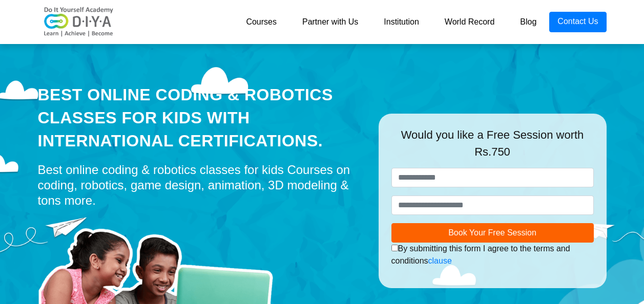 The width and height of the screenshot is (644, 304). I want to click on div: Best Online Coding & Robotics Classes for kids with International Certifications., so click(200, 118).